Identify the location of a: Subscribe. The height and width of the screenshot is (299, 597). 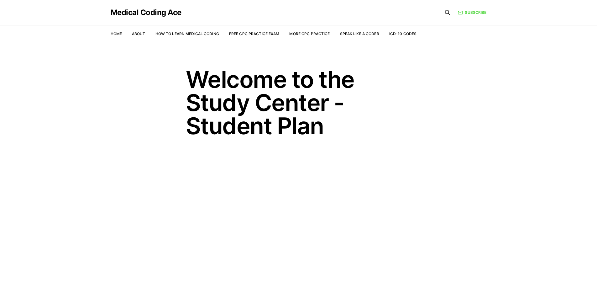
(472, 13).